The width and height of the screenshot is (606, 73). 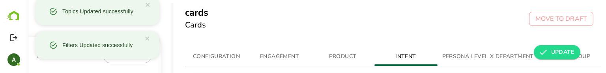 I want to click on h5: cards, so click(x=169, y=13).